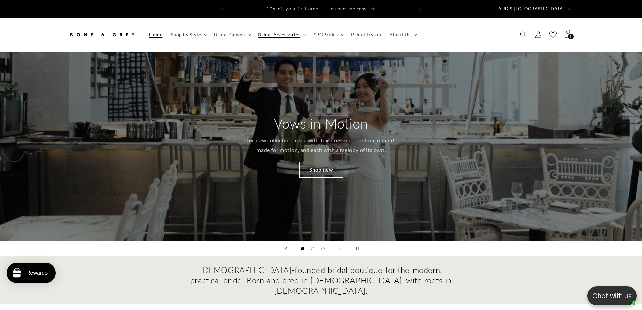 The image size is (642, 310). Describe the element at coordinates (156, 35) in the screenshot. I see `a: Home` at that location.